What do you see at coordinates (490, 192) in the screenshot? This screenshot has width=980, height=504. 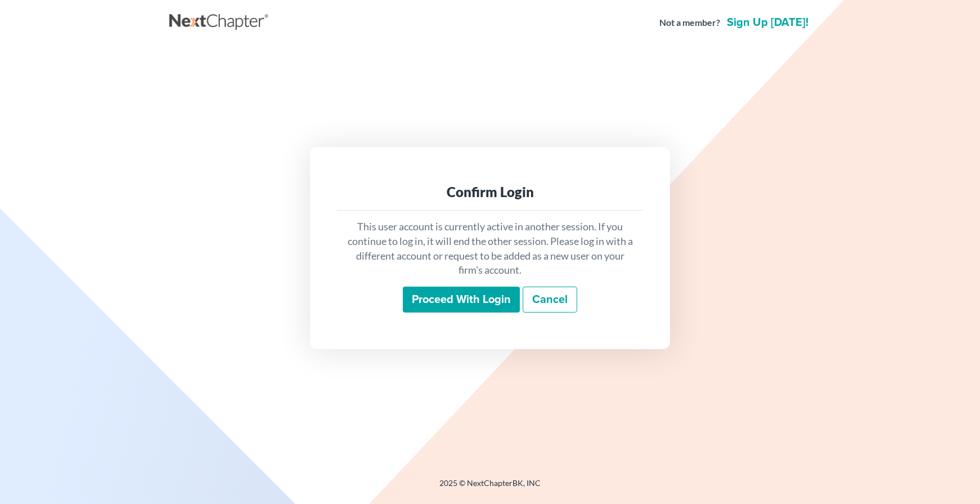 I see `div: Confirm Login` at bounding box center [490, 192].